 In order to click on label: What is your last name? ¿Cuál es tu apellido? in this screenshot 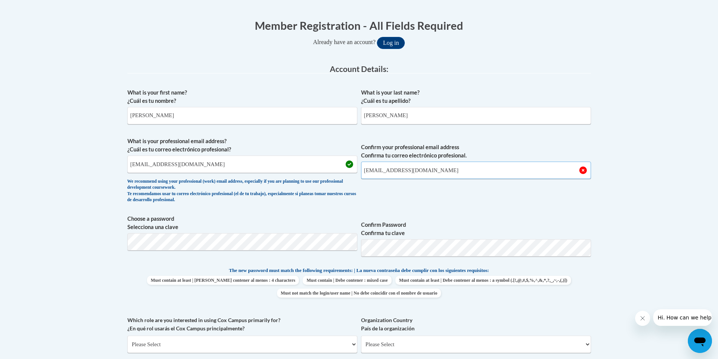, I will do `click(476, 97)`.